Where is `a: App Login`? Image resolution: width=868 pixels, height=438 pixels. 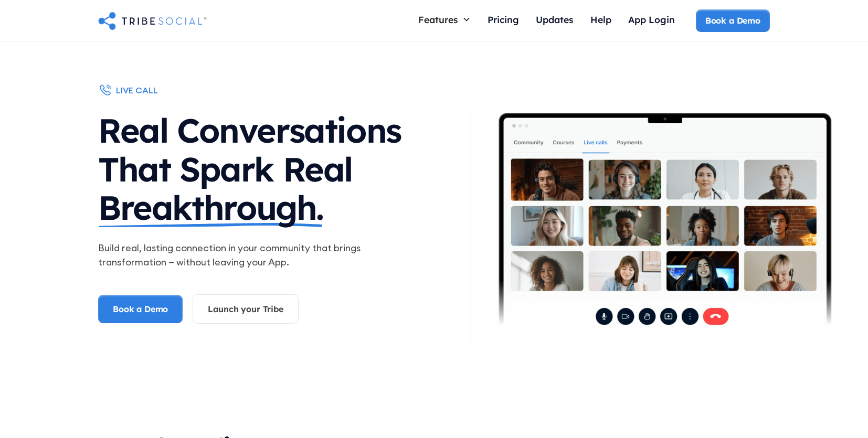
a: App Login is located at coordinates (651, 20).